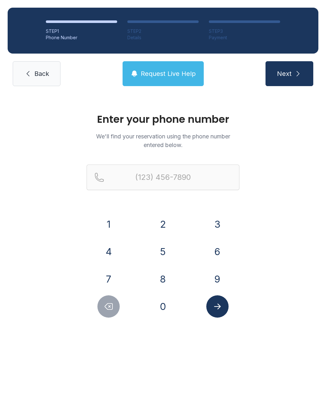 This screenshot has height=420, width=326. I want to click on div: Payment, so click(245, 38).